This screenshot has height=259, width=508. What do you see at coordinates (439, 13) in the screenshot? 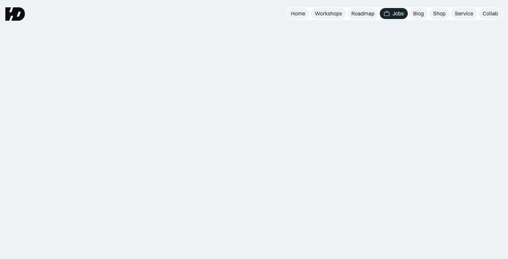
I see `div: Shop` at bounding box center [439, 13].